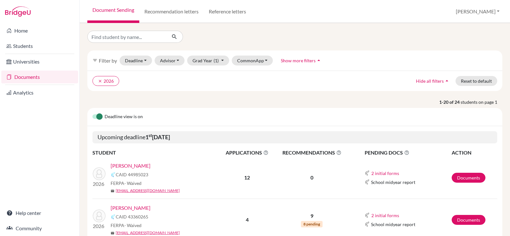 This screenshot has height=236, width=510. What do you see at coordinates (476, 81) in the screenshot?
I see `button: Reset to default` at bounding box center [476, 81].